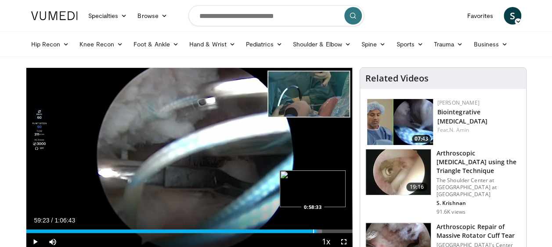 This screenshot has height=247, width=552. What do you see at coordinates (276, 16) in the screenshot?
I see `input: Search topics, interventions` at bounding box center [276, 16].